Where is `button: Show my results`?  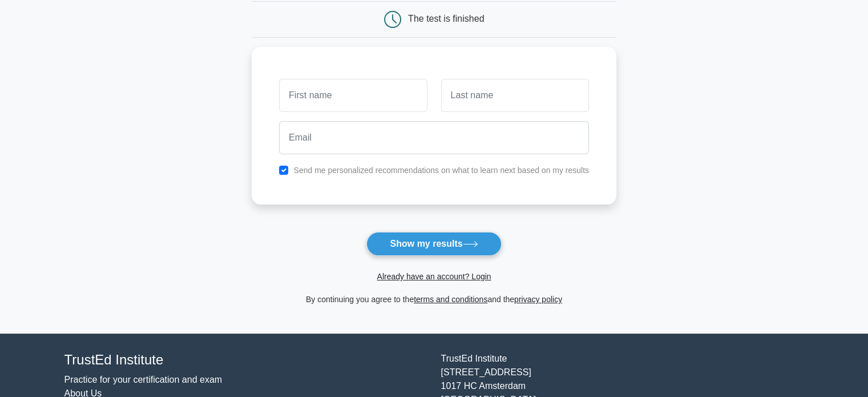 button: Show my results is located at coordinates (434, 244).